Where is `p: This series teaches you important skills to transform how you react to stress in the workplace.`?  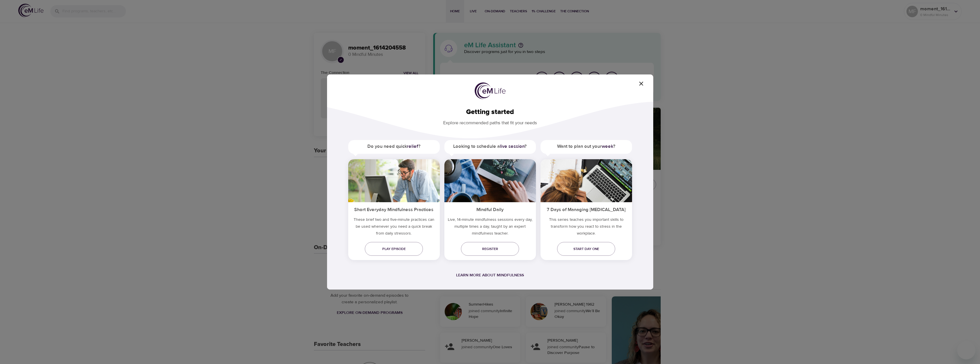
p: This series teaches you important skills to transform how you react to stress in the workplace. is located at coordinates (586, 228).